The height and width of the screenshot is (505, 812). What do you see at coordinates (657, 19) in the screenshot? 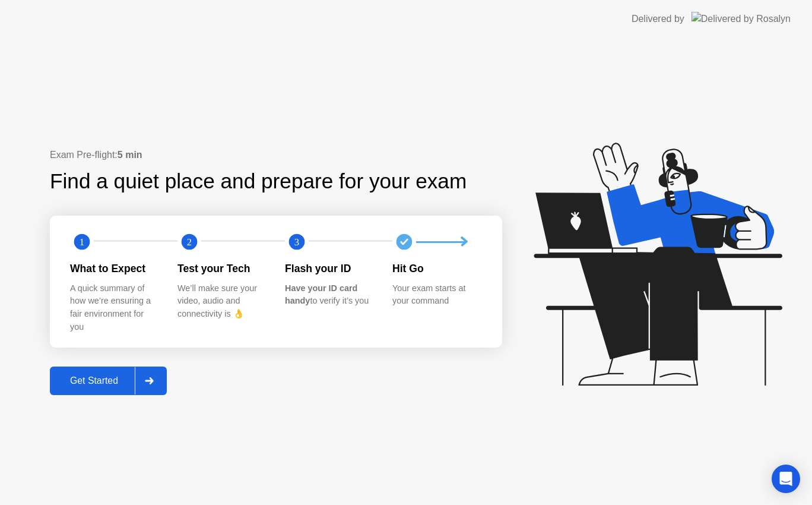
I see `div: Delivered by` at bounding box center [657, 19].